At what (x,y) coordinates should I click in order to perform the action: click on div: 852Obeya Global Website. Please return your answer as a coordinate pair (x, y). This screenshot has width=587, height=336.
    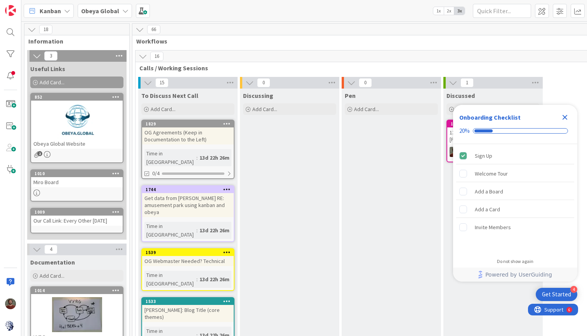
    Looking at the image, I should click on (77, 121).